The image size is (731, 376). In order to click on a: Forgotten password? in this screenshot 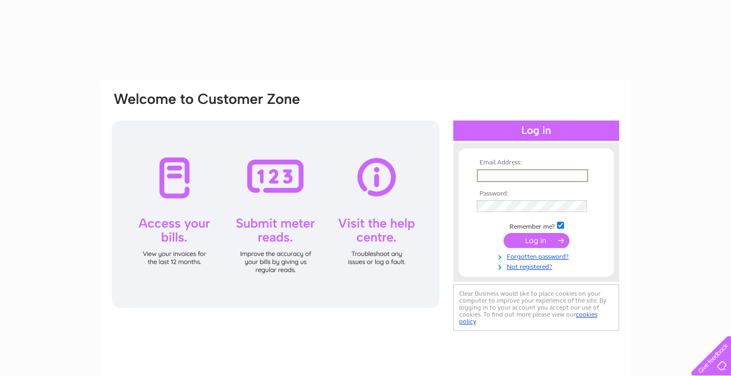, I will do `click(537, 255)`.